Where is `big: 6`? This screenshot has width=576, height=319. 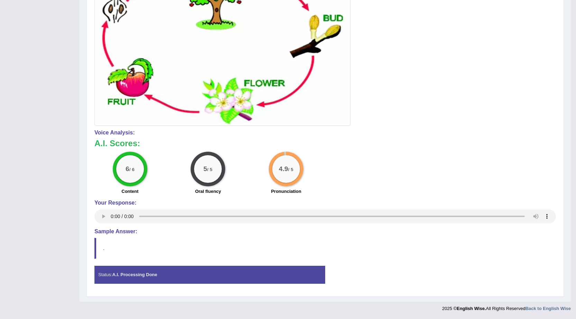
big: 6 is located at coordinates (127, 169).